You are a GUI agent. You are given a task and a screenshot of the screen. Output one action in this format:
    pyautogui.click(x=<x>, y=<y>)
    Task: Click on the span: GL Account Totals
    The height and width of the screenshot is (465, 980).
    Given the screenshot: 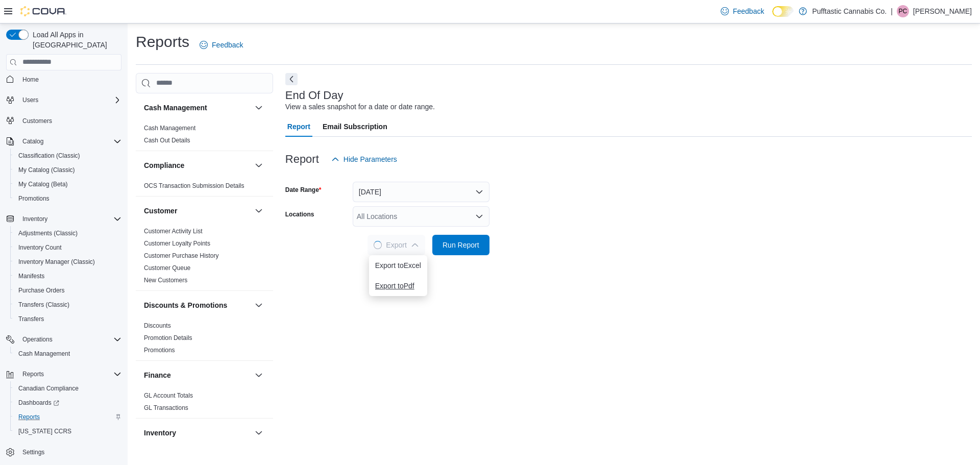 What is the action you would take?
    pyautogui.click(x=168, y=396)
    